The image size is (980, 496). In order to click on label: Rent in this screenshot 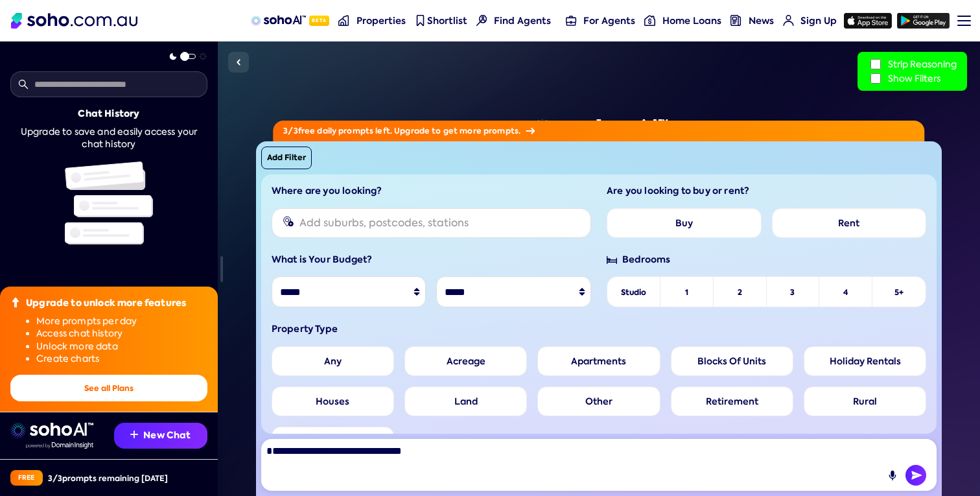, I will do `click(849, 223)`.